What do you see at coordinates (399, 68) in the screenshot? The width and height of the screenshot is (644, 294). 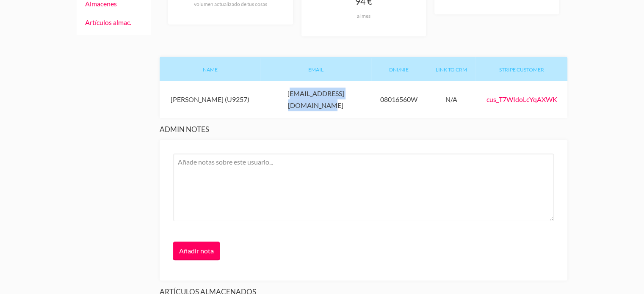 I see `div: DNI/NIE` at bounding box center [399, 68].